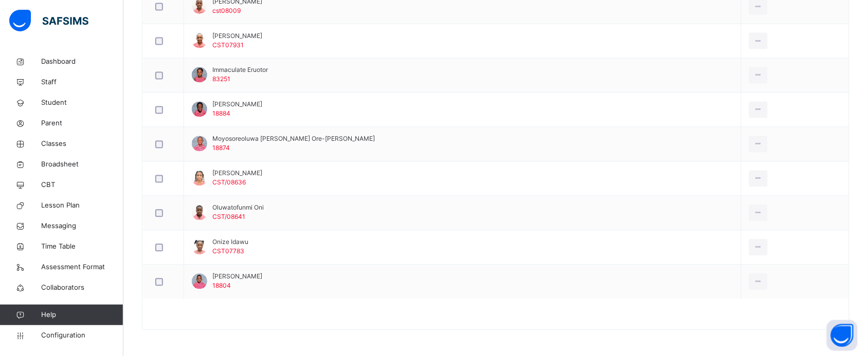  What do you see at coordinates (240, 70) in the screenshot?
I see `span: Immaculate Eruotor` at bounding box center [240, 70].